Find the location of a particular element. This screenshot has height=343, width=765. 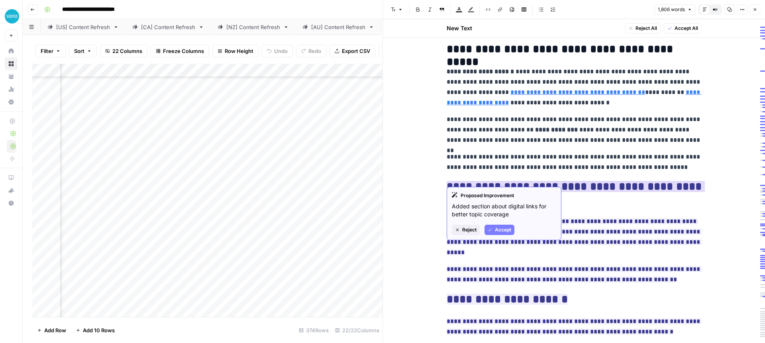

span: Filter is located at coordinates (47, 51).